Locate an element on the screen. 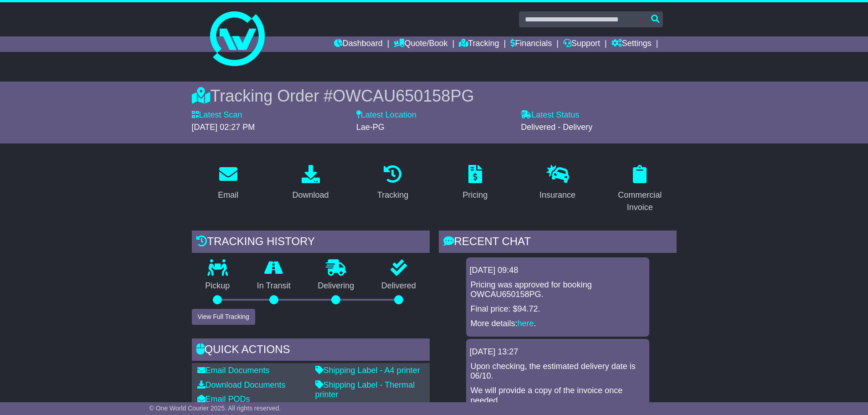 Image resolution: width=868 pixels, height=415 pixels. div: Tracking is located at coordinates (393, 195).